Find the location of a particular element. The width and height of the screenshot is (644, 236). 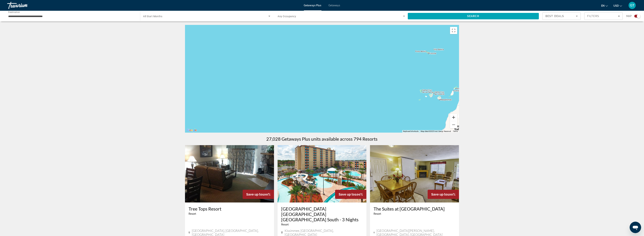

span: Destination is located at coordinates (14, 12).